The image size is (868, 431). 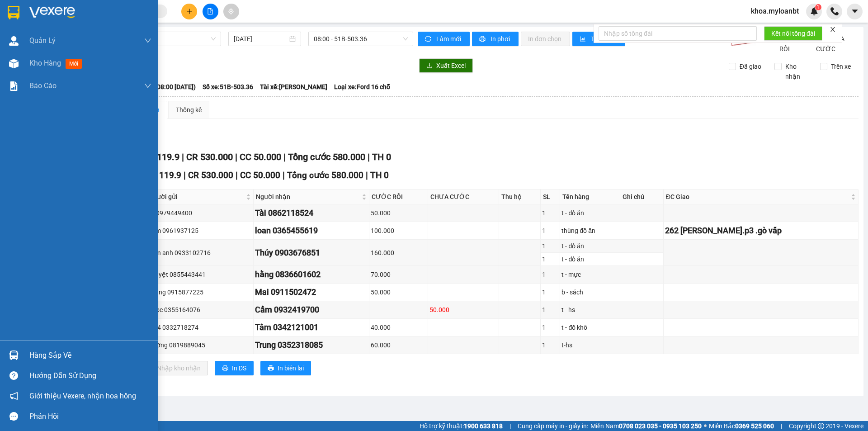 I want to click on div: Thống kê, so click(x=189, y=110).